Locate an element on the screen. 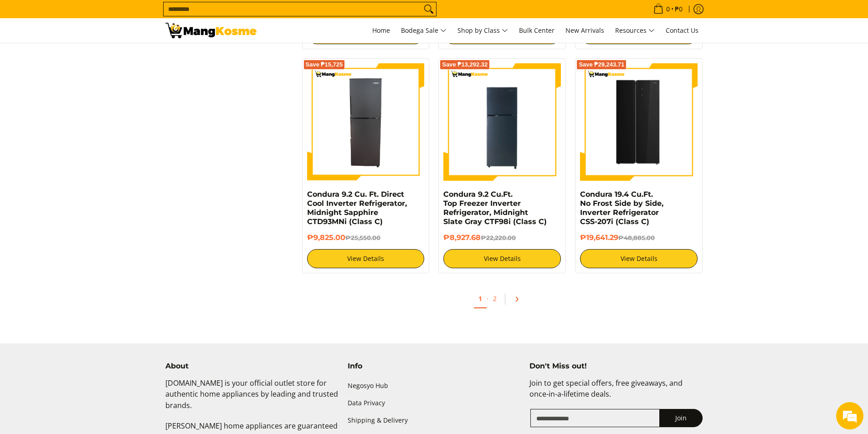 This screenshot has width=868, height=434. a: Contact Us is located at coordinates (682, 30).